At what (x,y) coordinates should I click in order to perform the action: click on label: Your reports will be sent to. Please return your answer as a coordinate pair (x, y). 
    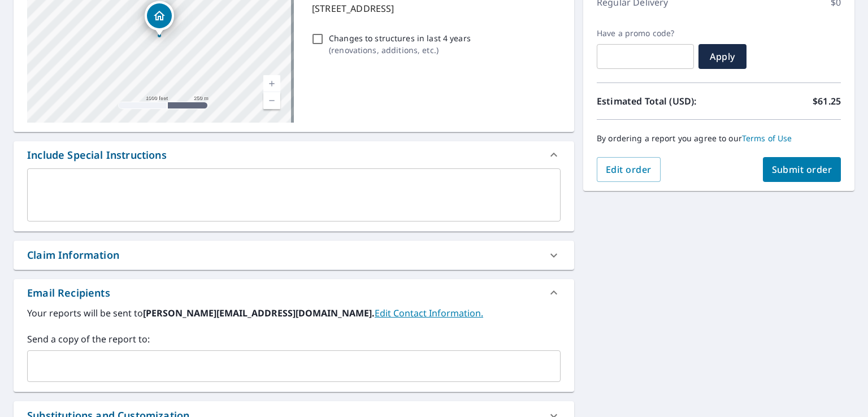
    Looking at the image, I should click on (293, 313).